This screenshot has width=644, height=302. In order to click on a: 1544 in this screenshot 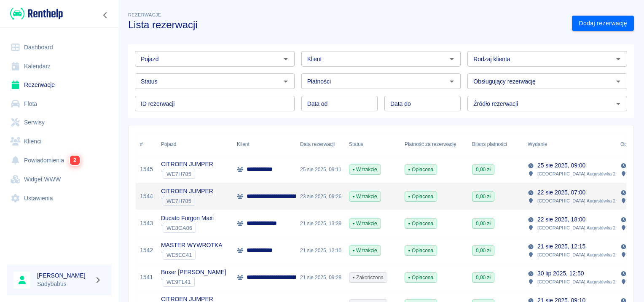, I will do `click(146, 196)`.